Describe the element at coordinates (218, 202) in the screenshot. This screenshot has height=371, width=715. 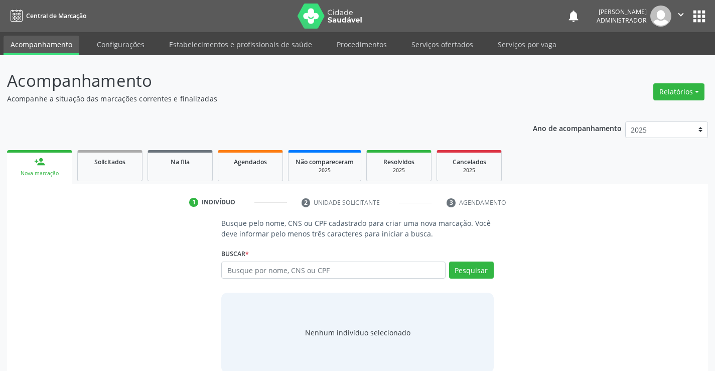
I see `div: Indivíduo` at that location.